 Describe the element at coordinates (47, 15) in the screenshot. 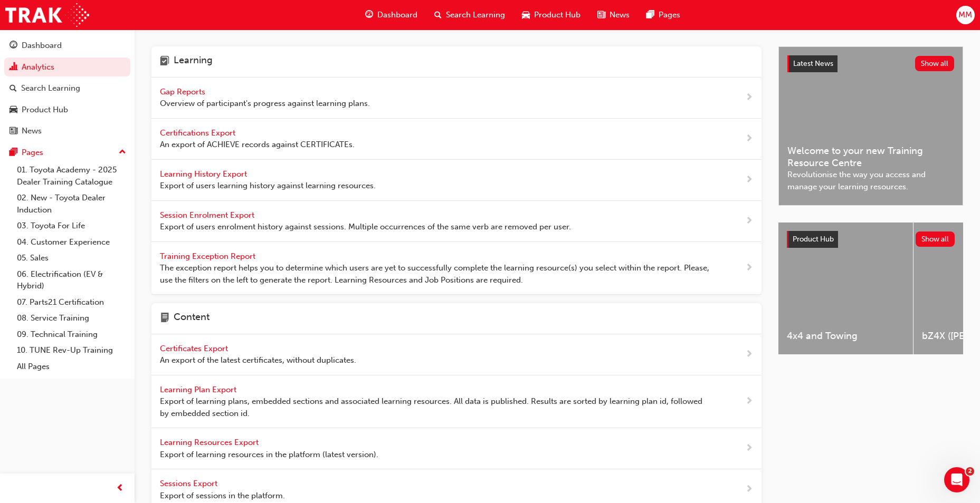

I see `img: Trak` at that location.